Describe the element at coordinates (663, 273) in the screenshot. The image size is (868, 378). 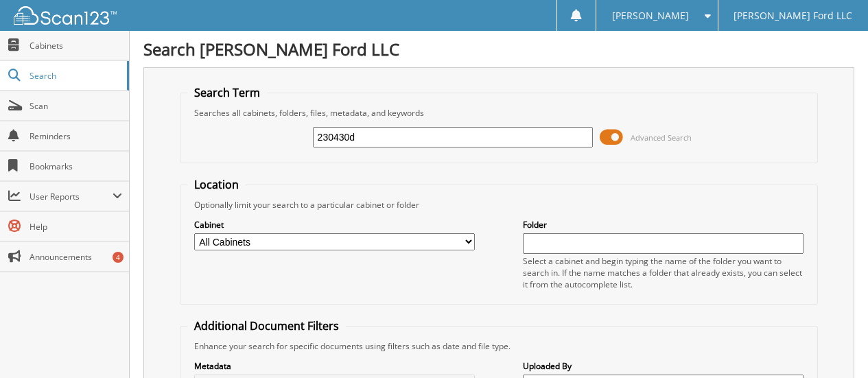
I see `div: Select a cabinet and begin typing the name of the folder you want to search in. If the name match...` at that location.